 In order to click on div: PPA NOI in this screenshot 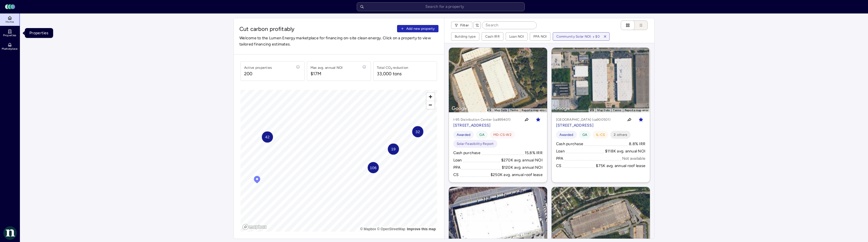, I will do `click(540, 36)`.